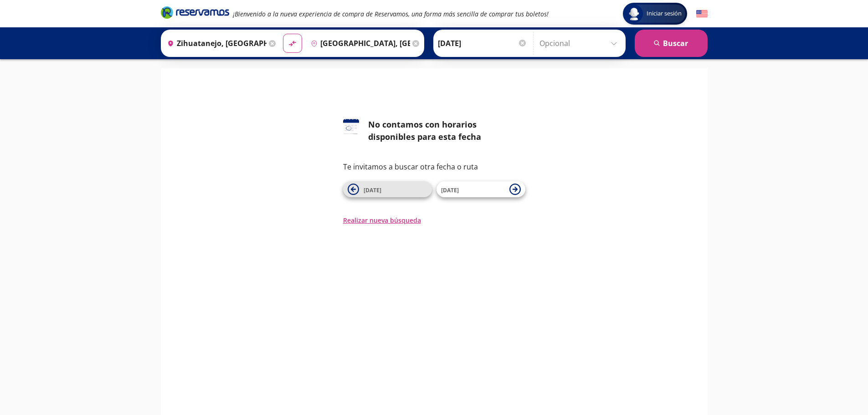 The image size is (868, 415). What do you see at coordinates (664, 13) in the screenshot?
I see `span: Iniciar sesión` at bounding box center [664, 13].